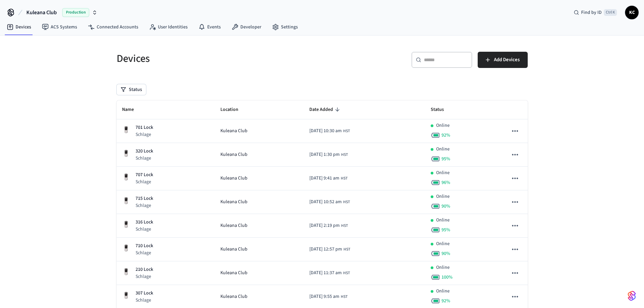  I want to click on span: Location, so click(234, 110).